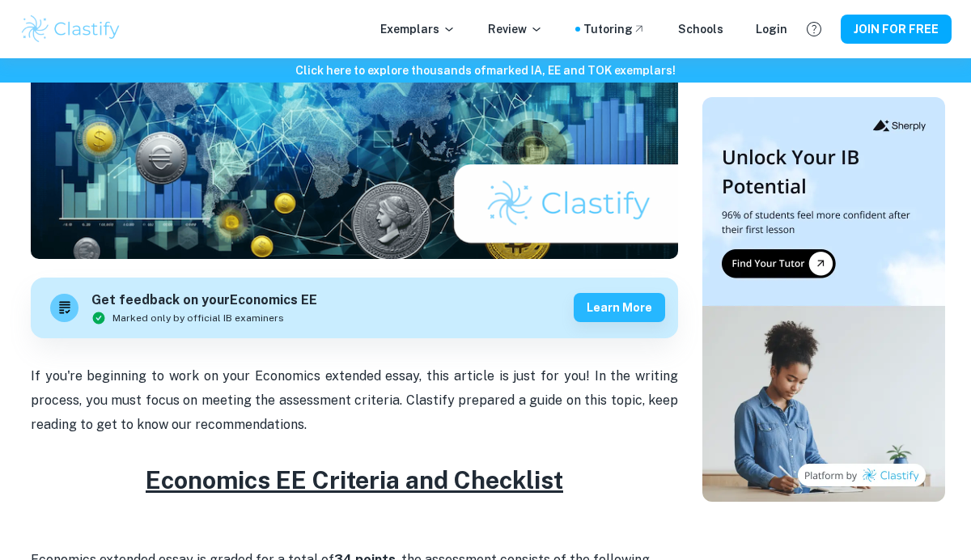  I want to click on img: Thumbnail, so click(824, 299).